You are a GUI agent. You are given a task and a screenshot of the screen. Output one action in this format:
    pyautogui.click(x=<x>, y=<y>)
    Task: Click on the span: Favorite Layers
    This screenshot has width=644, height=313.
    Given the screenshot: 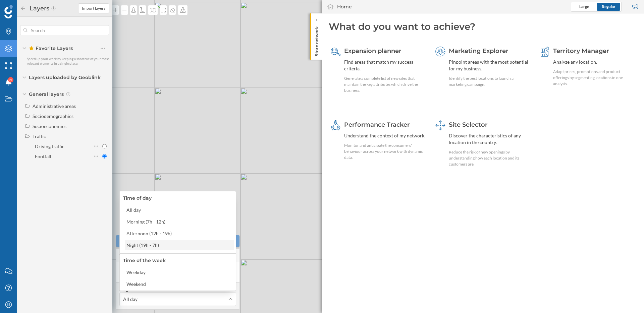 What is the action you would take?
    pyautogui.click(x=51, y=48)
    